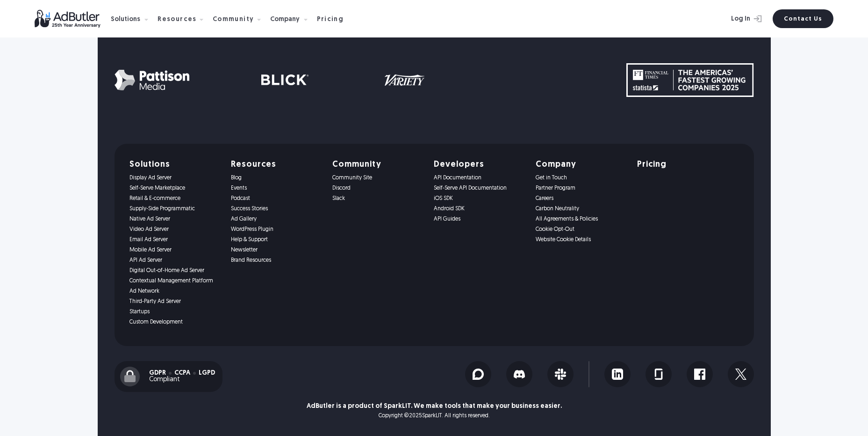 The width and height of the screenshot is (868, 436). I want to click on img: Discourse Icon, so click(478, 374).